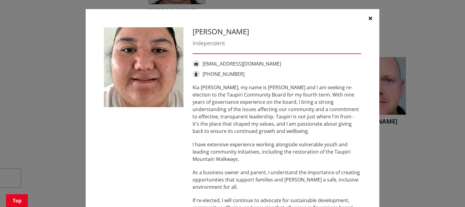 This screenshot has height=207, width=465. I want to click on p: As a business owner and parent, I understand the importance of creating opportunities that suppor..., so click(277, 179).